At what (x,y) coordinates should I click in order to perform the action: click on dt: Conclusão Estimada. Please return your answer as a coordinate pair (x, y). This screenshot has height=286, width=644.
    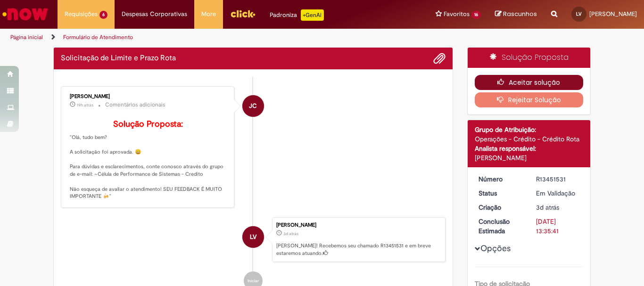
    Looking at the image, I should click on (500, 226).